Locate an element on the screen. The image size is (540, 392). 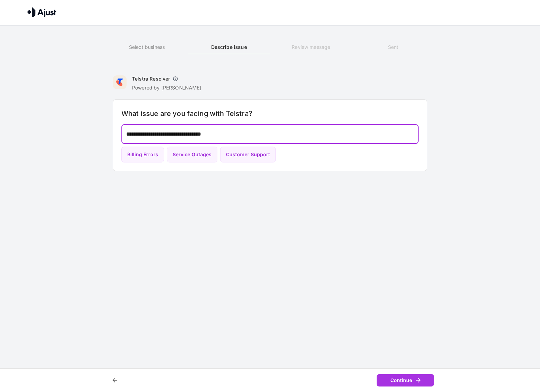
h6: Review message is located at coordinates (311, 47).